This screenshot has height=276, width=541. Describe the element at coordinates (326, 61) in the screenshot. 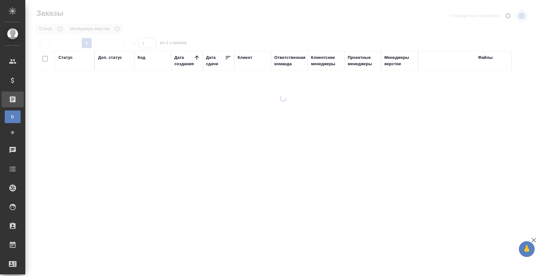

I see `div: Клиентские менеджеры` at that location.